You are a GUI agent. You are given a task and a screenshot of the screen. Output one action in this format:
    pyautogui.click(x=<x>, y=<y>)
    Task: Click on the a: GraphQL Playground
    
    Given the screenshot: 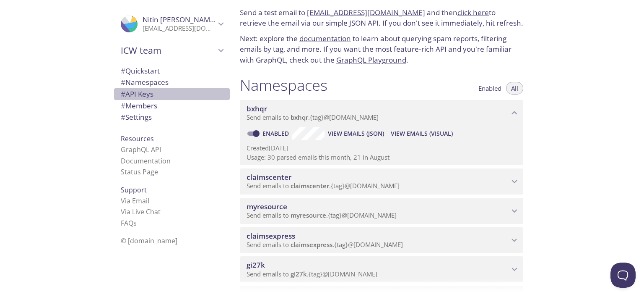 What is the action you would take?
    pyautogui.click(x=371, y=60)
    